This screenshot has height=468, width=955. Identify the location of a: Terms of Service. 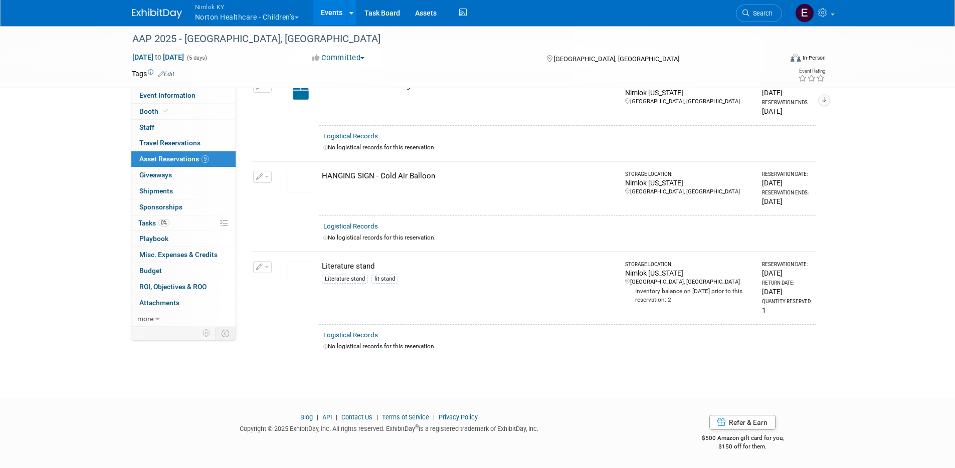
(406, 417).